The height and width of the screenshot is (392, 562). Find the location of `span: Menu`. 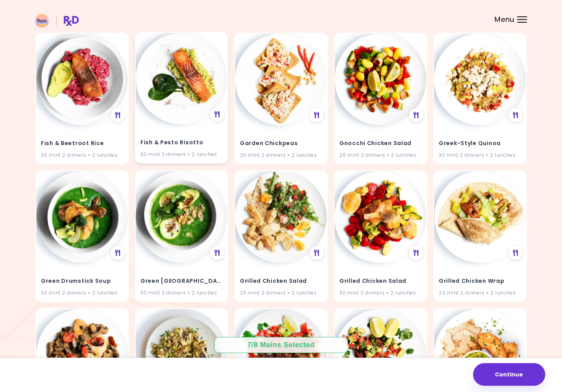

span: Menu is located at coordinates (504, 19).